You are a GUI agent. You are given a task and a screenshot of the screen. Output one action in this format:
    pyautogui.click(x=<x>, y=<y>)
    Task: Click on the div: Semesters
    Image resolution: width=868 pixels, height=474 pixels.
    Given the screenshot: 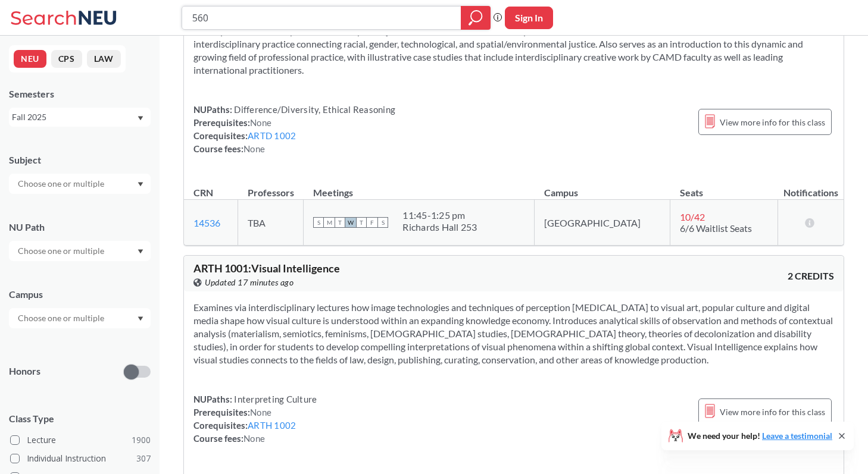 What is the action you would take?
    pyautogui.click(x=80, y=94)
    